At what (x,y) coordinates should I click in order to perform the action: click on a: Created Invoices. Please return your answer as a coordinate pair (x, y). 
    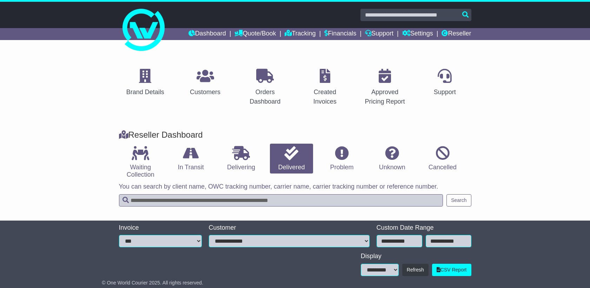
    Looking at the image, I should click on (325, 87).